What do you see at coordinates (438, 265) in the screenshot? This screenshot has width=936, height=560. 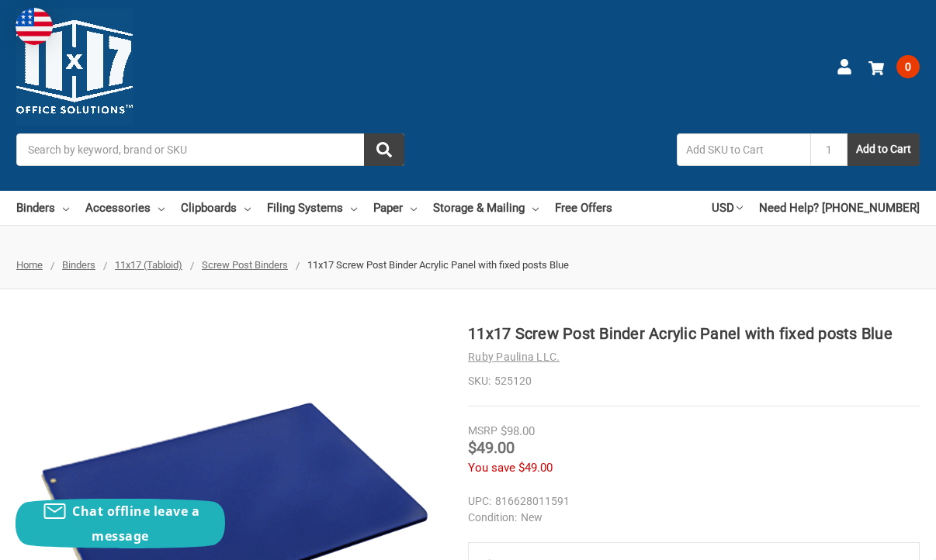 I see `span: 11x17 Screw Post Binder Acrylic Panel with fixed posts Blue` at bounding box center [438, 265].